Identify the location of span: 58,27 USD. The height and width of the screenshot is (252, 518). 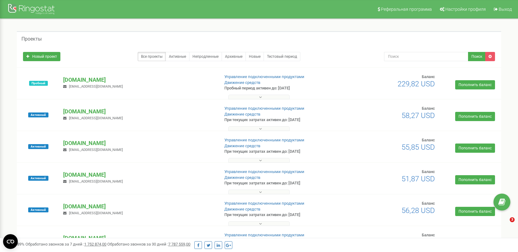
(418, 115).